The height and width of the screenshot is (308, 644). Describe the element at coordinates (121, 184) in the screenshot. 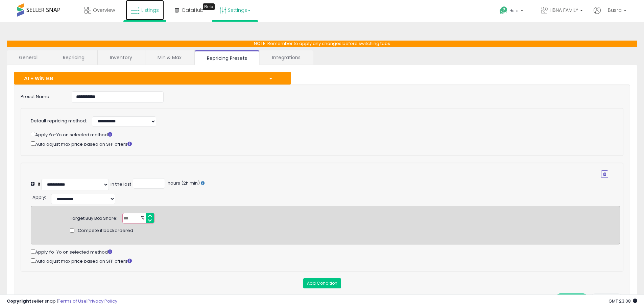

I see `div: in the last` at that location.